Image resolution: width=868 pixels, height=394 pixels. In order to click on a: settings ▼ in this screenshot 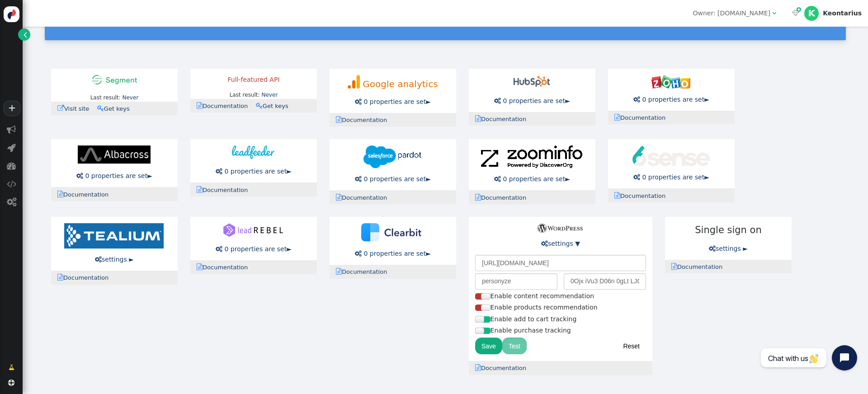, I will do `click(561, 243)`.